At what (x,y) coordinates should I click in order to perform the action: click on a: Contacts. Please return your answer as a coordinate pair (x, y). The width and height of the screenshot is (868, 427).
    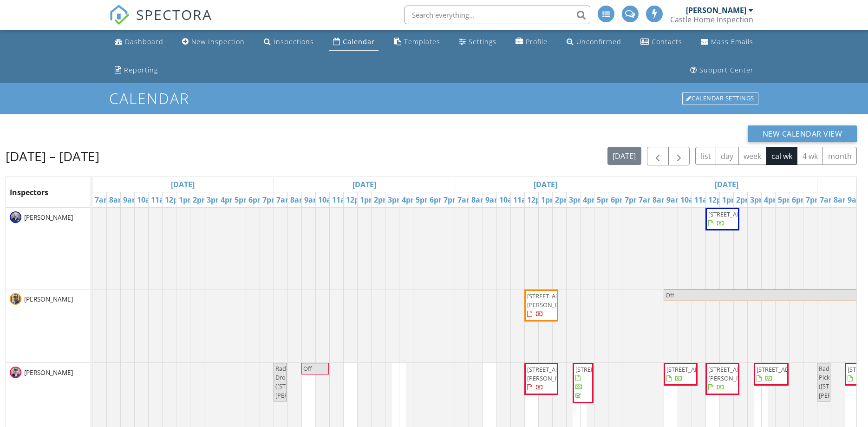
    Looking at the image, I should click on (662, 42).